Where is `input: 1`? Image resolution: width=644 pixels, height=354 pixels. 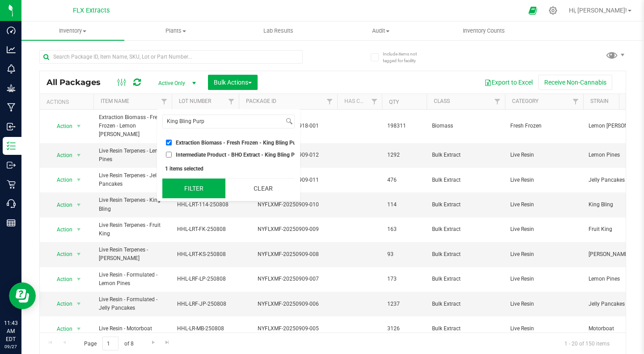 input: 1 is located at coordinates (111, 343).